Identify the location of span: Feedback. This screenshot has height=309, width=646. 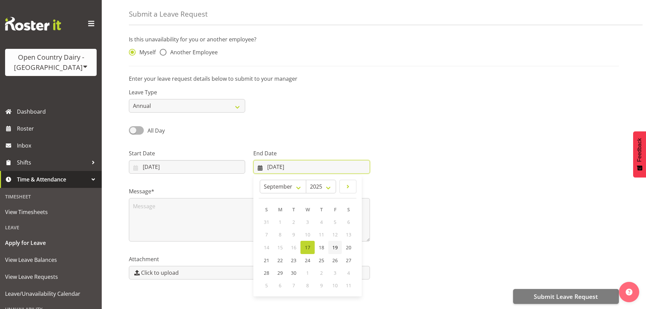
(640, 150).